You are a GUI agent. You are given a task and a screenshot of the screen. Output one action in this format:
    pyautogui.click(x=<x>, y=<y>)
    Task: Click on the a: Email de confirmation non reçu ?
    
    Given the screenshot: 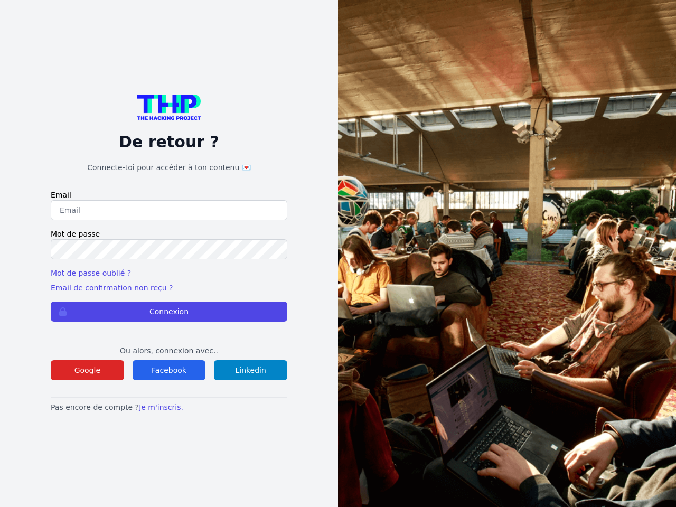 What is the action you would take?
    pyautogui.click(x=111, y=288)
    